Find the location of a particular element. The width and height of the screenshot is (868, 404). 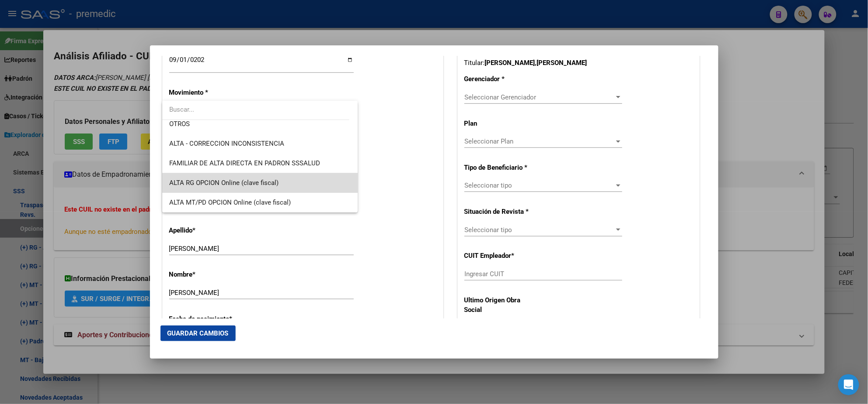

span: ALTA RG OPCION Online (clave fiscal) is located at coordinates (224, 183).